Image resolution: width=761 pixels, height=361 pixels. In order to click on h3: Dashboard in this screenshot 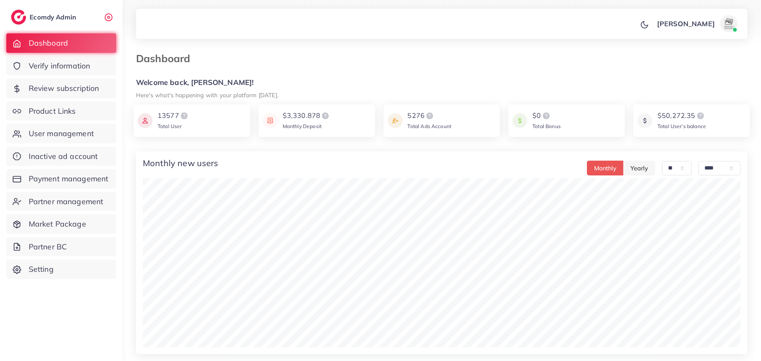, I will do `click(167, 58)`.